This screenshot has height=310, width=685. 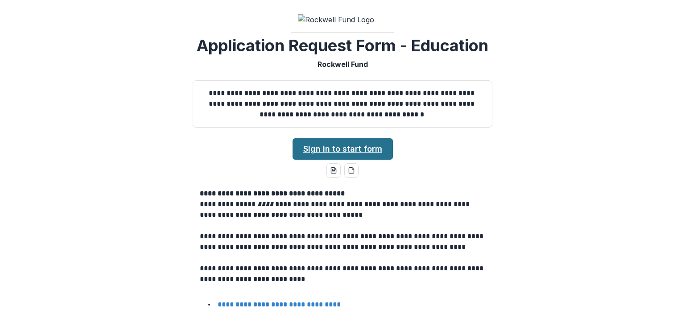 What do you see at coordinates (342, 20) in the screenshot?
I see `img: Rockwell Fund Logo` at bounding box center [342, 20].